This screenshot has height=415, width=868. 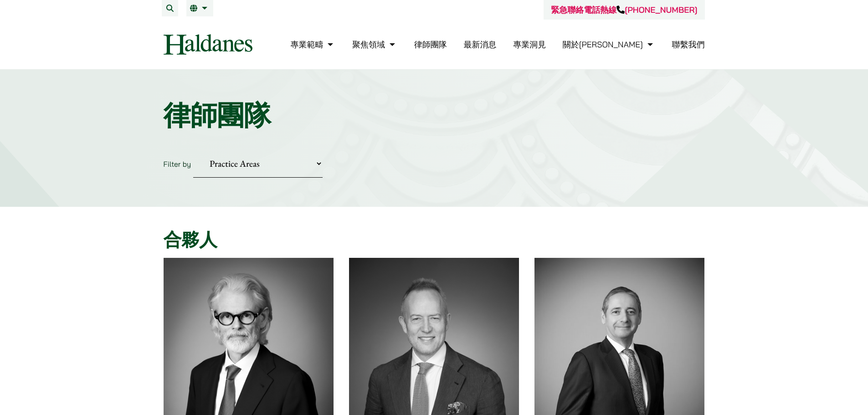 What do you see at coordinates (434, 240) in the screenshot?
I see `h2: 合夥人` at bounding box center [434, 240].